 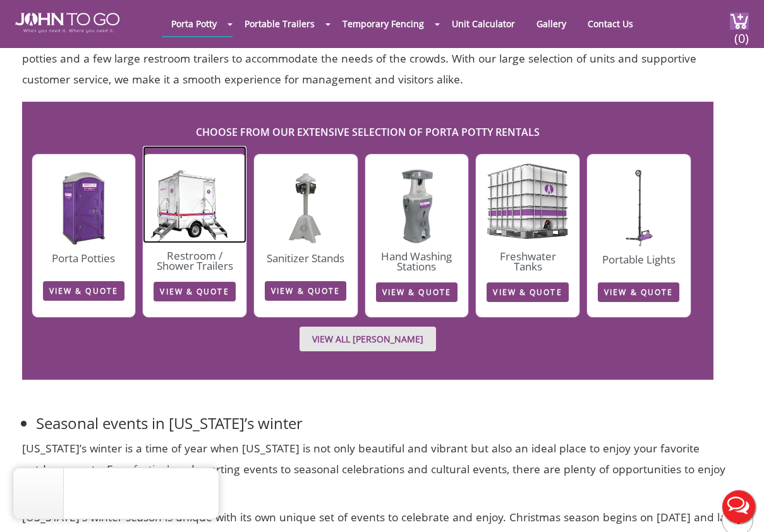 What do you see at coordinates (739, 21) in the screenshot?
I see `img: cart a` at bounding box center [739, 21].